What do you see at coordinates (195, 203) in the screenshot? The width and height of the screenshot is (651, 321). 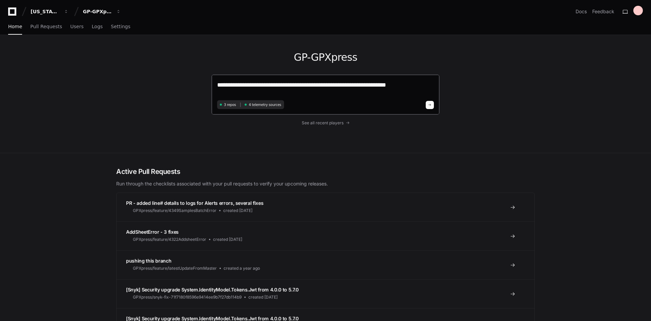 I see `span: PR - added line# details to logs for Alerts errors, several fixes` at bounding box center [195, 203].